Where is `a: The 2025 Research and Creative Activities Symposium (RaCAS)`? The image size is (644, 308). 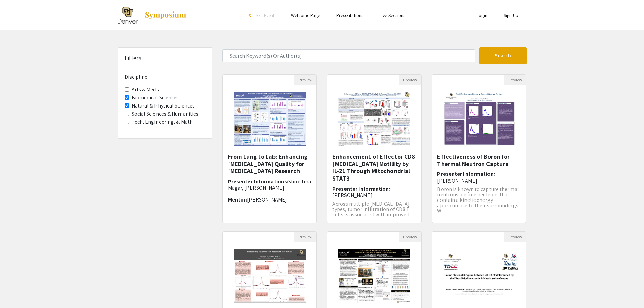 a: The 2025 Research and Creative Activities Symposium (RaCAS) is located at coordinates (152, 15).